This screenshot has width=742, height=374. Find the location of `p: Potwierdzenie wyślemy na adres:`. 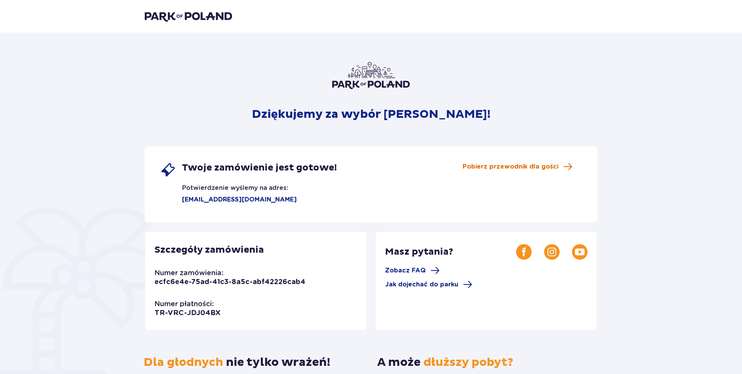

p: Potwierdzenie wyślemy na adres: is located at coordinates (224, 185).